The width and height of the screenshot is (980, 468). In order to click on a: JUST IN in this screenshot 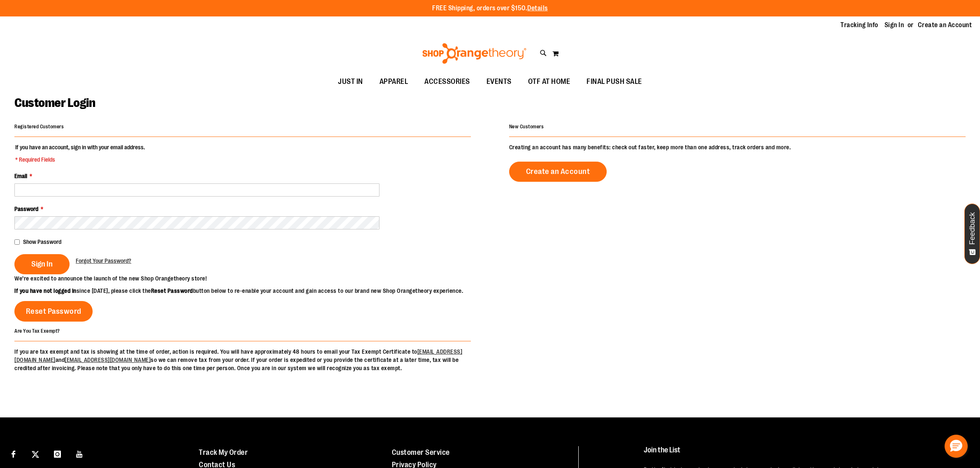, I will do `click(350, 82)`.